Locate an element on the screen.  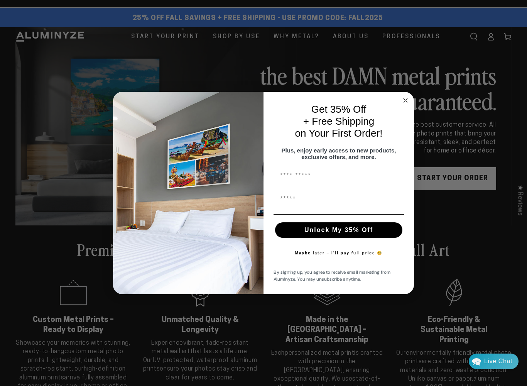
button: Unlock My 35% Off is located at coordinates (339, 230).